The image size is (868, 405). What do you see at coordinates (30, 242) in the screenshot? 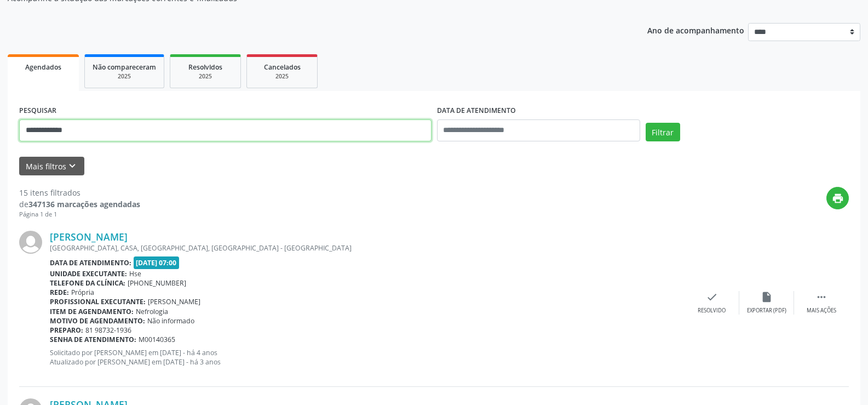
I see `img: img` at bounding box center [30, 242].